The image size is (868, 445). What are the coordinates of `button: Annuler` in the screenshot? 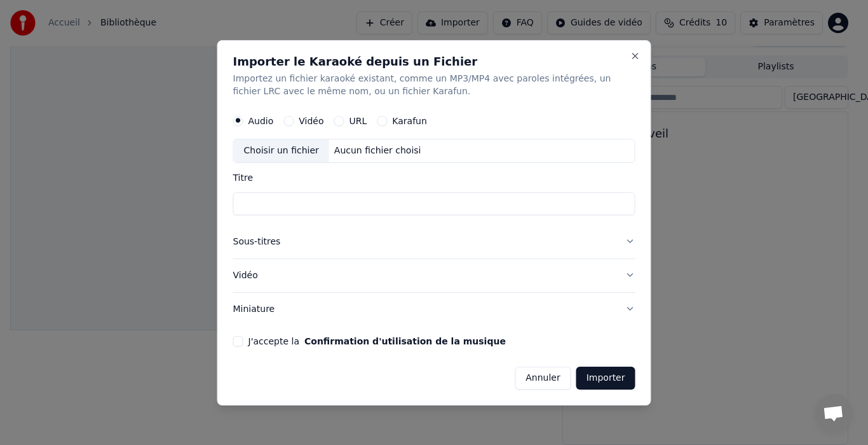 It's located at (542, 377).